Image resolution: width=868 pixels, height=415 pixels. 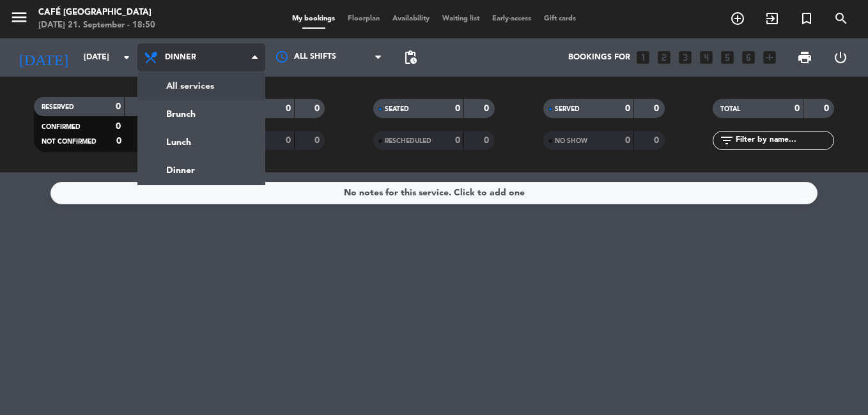 What do you see at coordinates (686, 57) in the screenshot?
I see `i: looks_3` at bounding box center [686, 57].